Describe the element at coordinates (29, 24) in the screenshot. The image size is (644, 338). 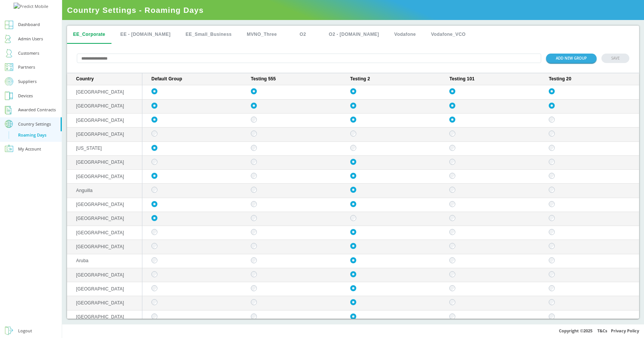
I see `div: Dashboard` at that location.